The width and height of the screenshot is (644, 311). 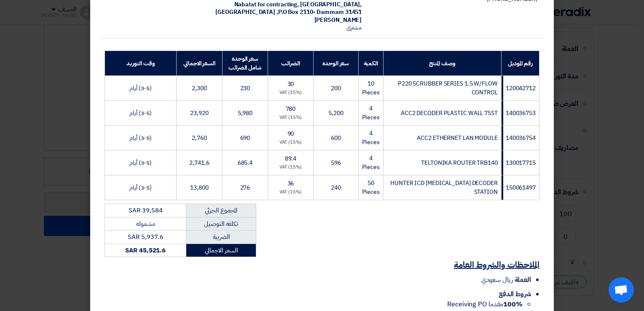 What do you see at coordinates (497, 264) in the screenshot?
I see `u: الملاحظات والشروط العامة` at bounding box center [497, 264].